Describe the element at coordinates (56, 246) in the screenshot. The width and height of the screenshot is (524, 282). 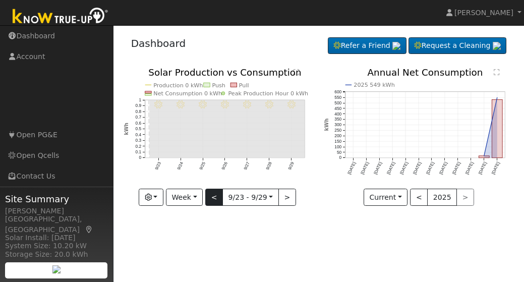
I see `div: System Size: 10.20 kW` at that location.